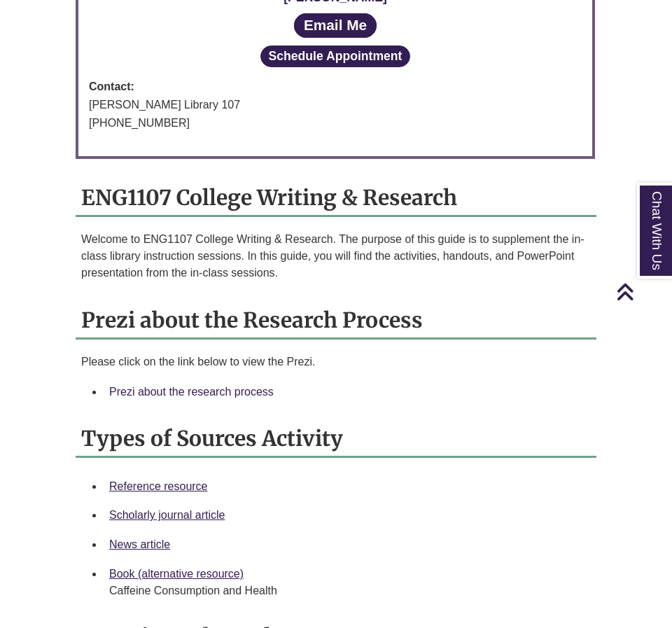 Image resolution: width=672 pixels, height=628 pixels. I want to click on h2: Types of Sources Activity, so click(336, 439).